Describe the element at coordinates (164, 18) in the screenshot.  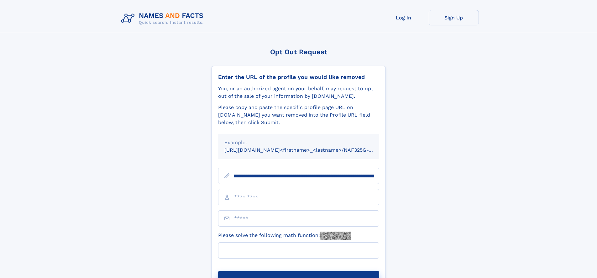
I see `img: Logo Names and Facts` at that location.